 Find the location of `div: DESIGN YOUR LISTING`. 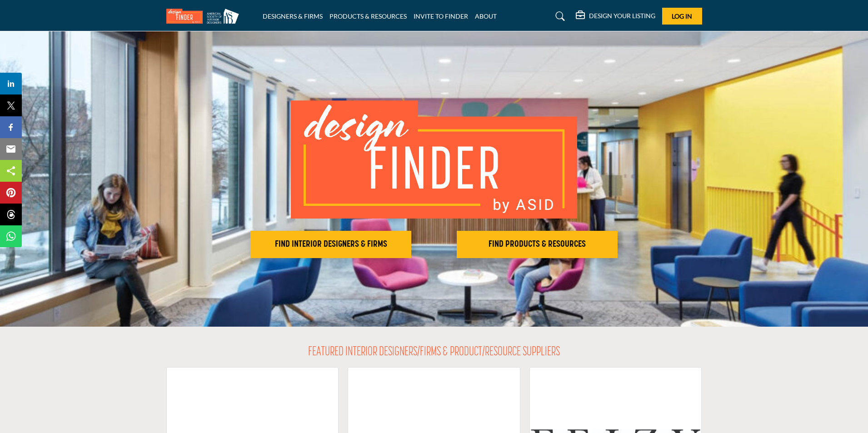

div: DESIGN YOUR LISTING is located at coordinates (615, 16).